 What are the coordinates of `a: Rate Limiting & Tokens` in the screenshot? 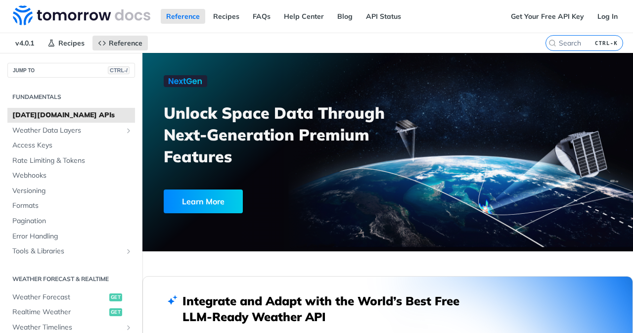 It's located at (71, 161).